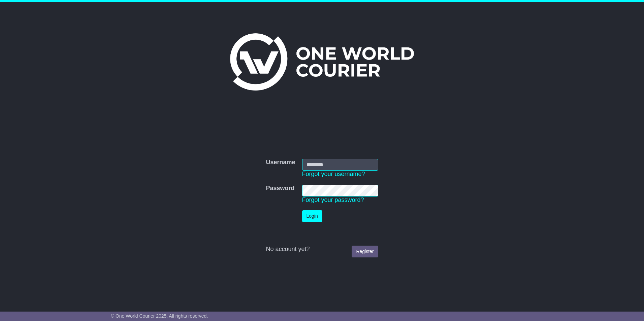  What do you see at coordinates (334, 174) in the screenshot?
I see `a: Forgot your username?` at bounding box center [334, 174].